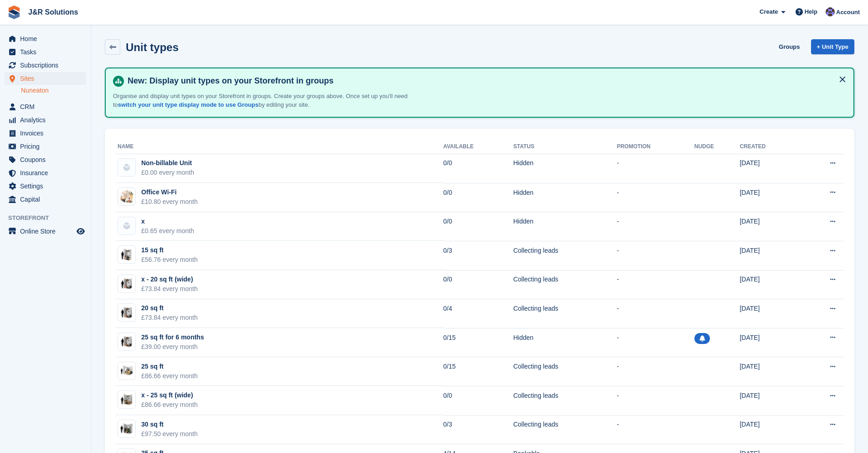 This screenshot has width=868, height=453. Describe the element at coordinates (14, 13) in the screenshot. I see `img: stora-icon-8386f47178a22dfd0bd8f6a31ec36ba5ce8667c1dd55bd0f319d3a0aa187defe.svg` at that location.